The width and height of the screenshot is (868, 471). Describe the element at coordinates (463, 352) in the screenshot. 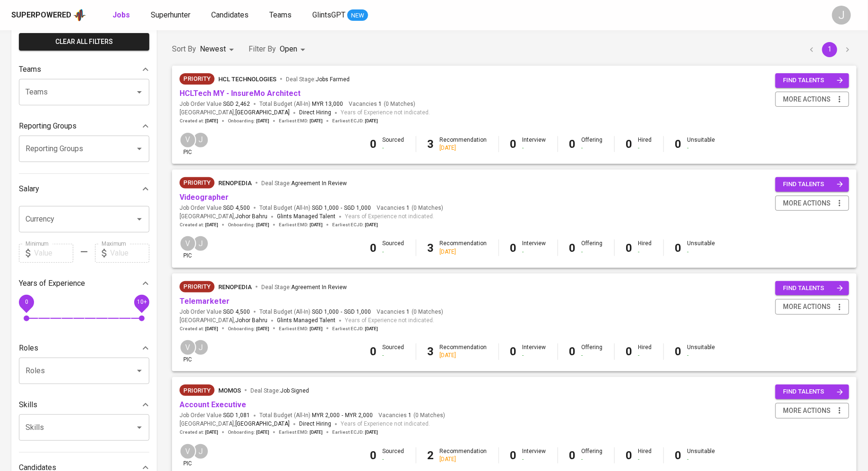

I see `div: Recommendation` at that location.